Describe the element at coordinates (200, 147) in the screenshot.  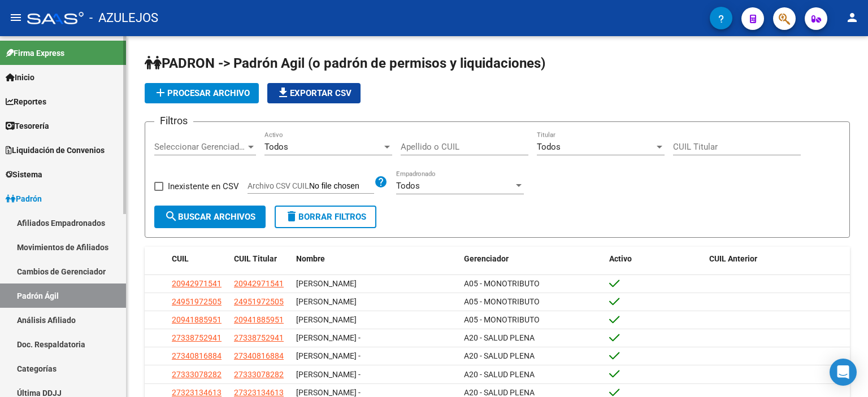
I see `span: Seleccionar Gerenciador` at that location.